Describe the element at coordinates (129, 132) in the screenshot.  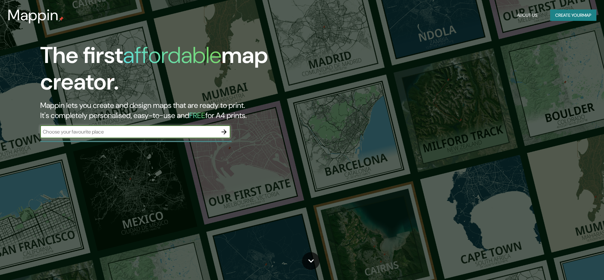
I see `input: Choose your favourite place` at that location.